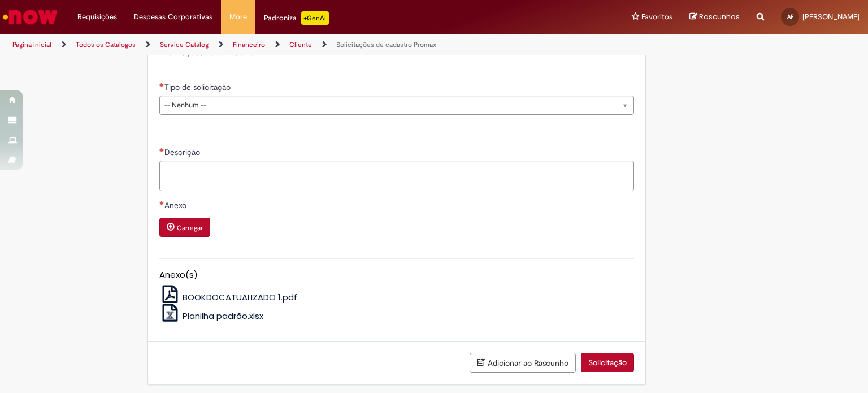 This screenshot has height=393, width=868. Describe the element at coordinates (105, 45) in the screenshot. I see `a: Todos os Catálogos` at that location.